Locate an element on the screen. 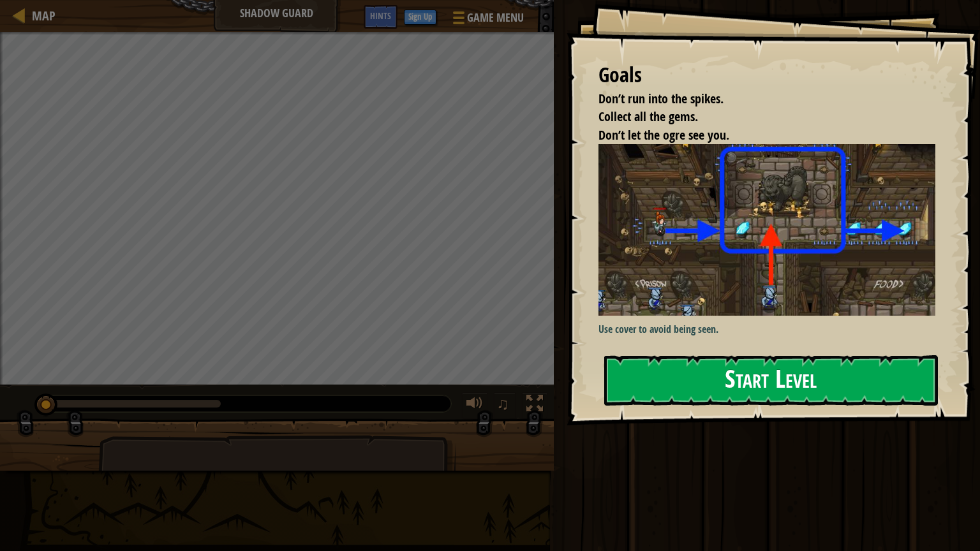 The image size is (980, 551). span: Collect all the gems. is located at coordinates (648, 116).